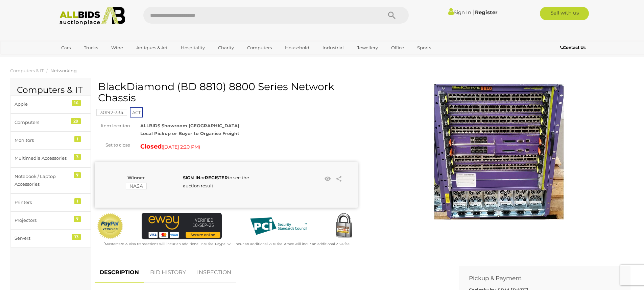  I want to click on a: Wine, so click(117, 48).